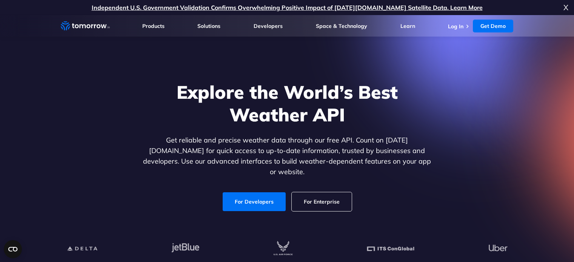  Describe the element at coordinates (321, 202) in the screenshot. I see `a: For Enterprise` at that location.